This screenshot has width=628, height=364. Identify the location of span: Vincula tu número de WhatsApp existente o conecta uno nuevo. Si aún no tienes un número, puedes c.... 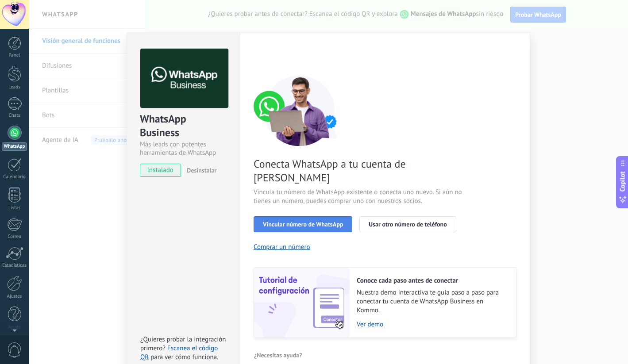
(359, 197).